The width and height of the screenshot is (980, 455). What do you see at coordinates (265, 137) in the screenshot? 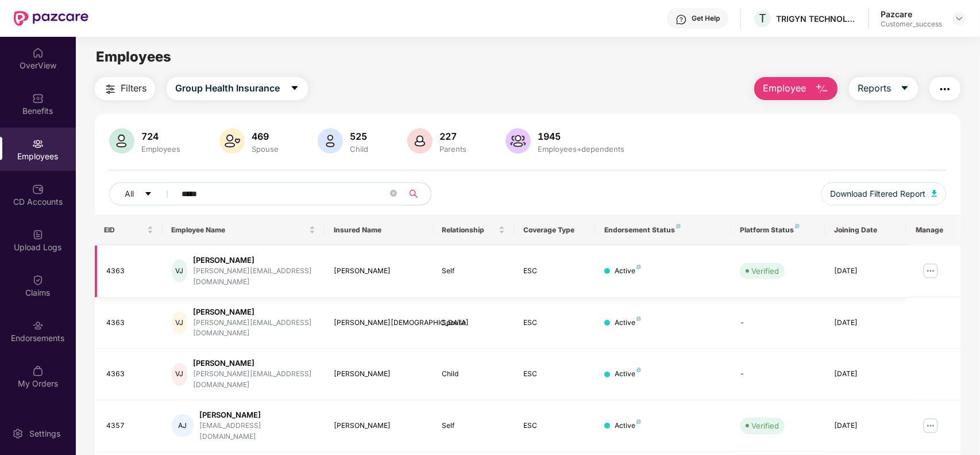
I see `div: 469` at bounding box center [265, 137].